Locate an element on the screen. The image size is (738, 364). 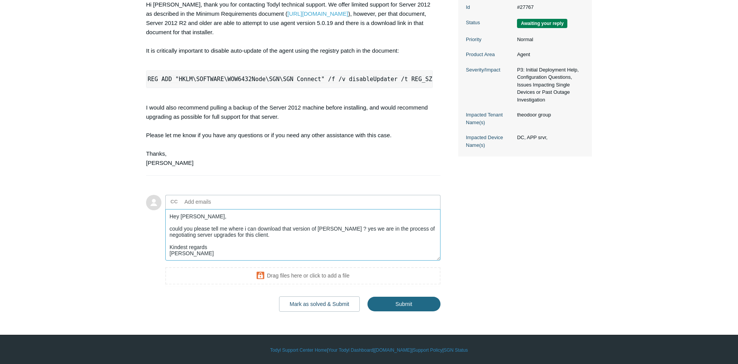
a: Todyl Support Center Home is located at coordinates (299, 350).